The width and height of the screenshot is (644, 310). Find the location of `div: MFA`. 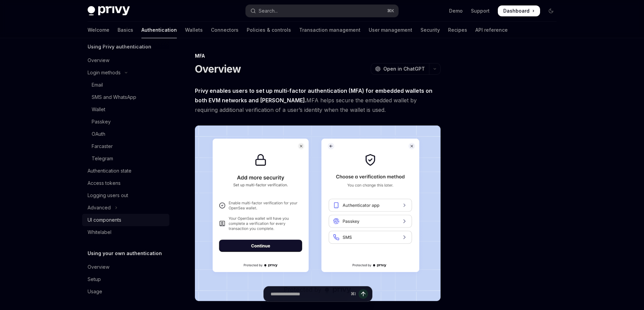

div: MFA is located at coordinates (317, 56).